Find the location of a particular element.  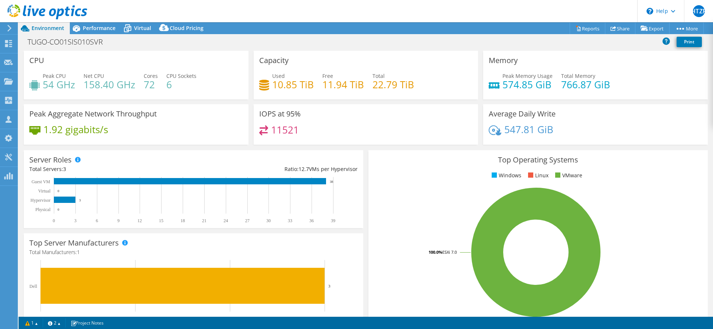

h3: Server Roles is located at coordinates (50, 160).